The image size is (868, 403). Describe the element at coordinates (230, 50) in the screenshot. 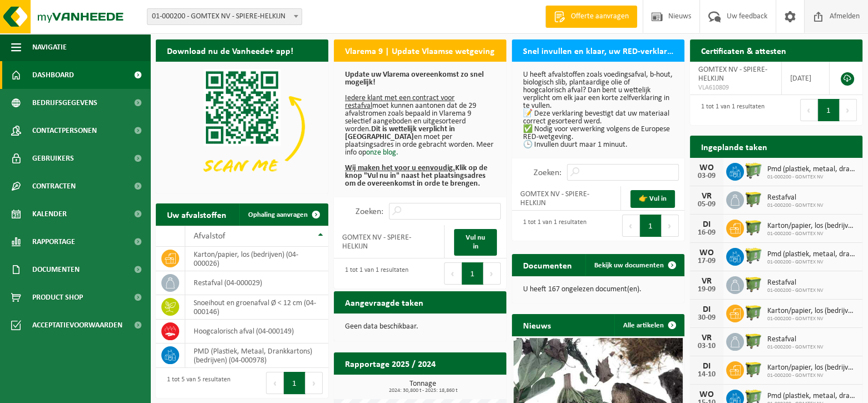

I see `h2: Download nu de Vanheede+ app!` at that location.